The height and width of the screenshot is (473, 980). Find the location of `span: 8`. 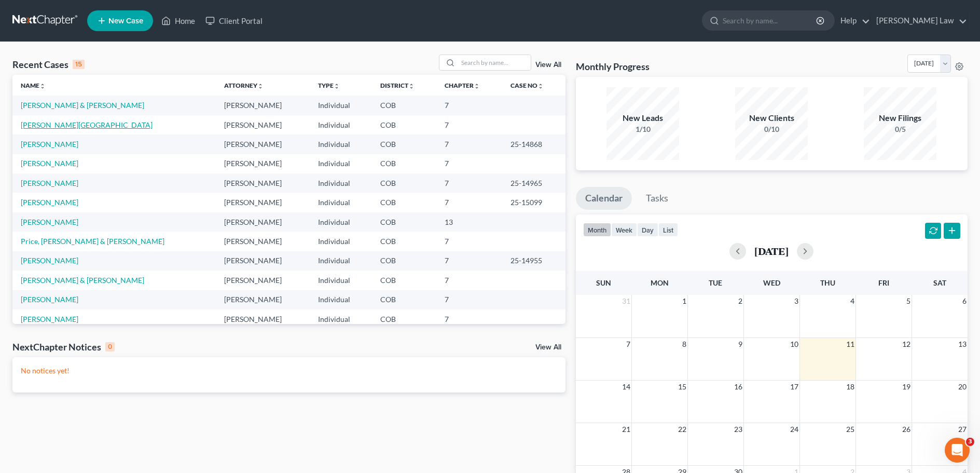

span: 8 is located at coordinates (684, 344).